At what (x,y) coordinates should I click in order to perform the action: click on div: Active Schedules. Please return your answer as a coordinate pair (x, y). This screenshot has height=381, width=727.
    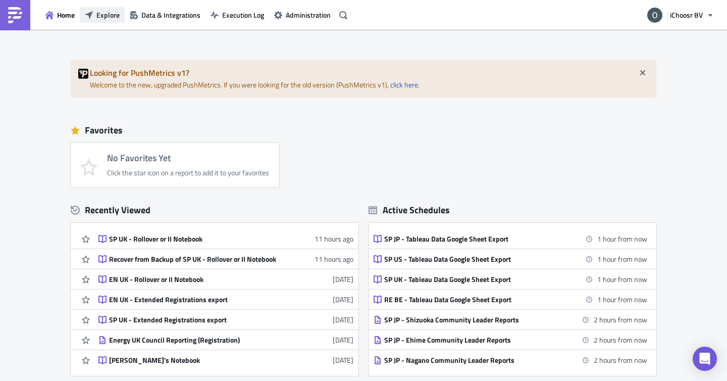
    Looking at the image, I should click on (409, 210).